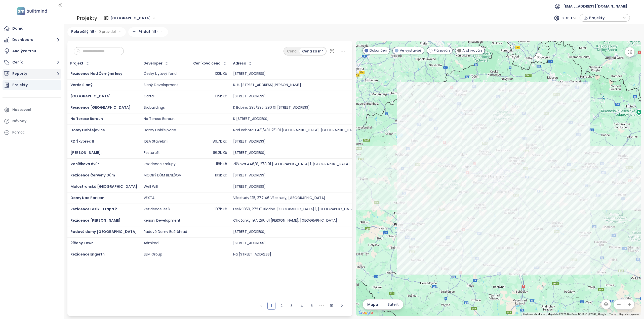 This screenshot has width=644, height=319. Describe the element at coordinates (220, 141) in the screenshot. I see `div: 86.7k Kč` at that location.